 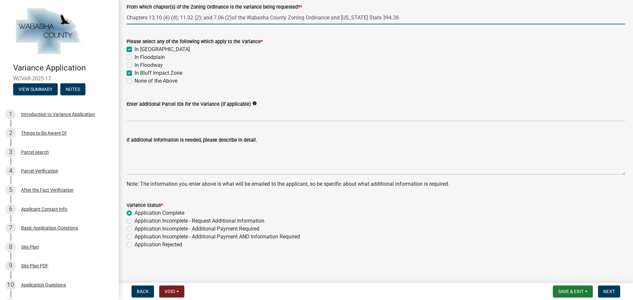 What do you see at coordinates (40, 171) in the screenshot?
I see `div: Parcel Verification` at bounding box center [40, 171].